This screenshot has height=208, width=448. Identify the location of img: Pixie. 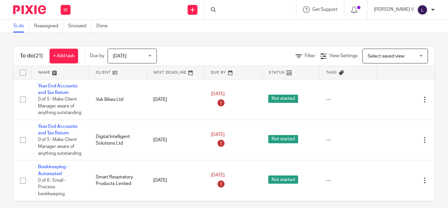
(30, 10).